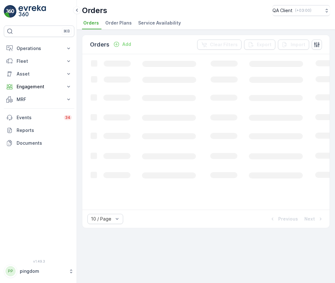 This screenshot has width=335, height=283. I want to click on img: logo, so click(10, 11).